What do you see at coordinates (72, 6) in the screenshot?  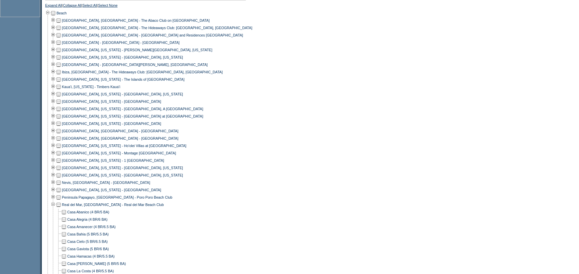 I see `a: Collapse All` at bounding box center [72, 6].